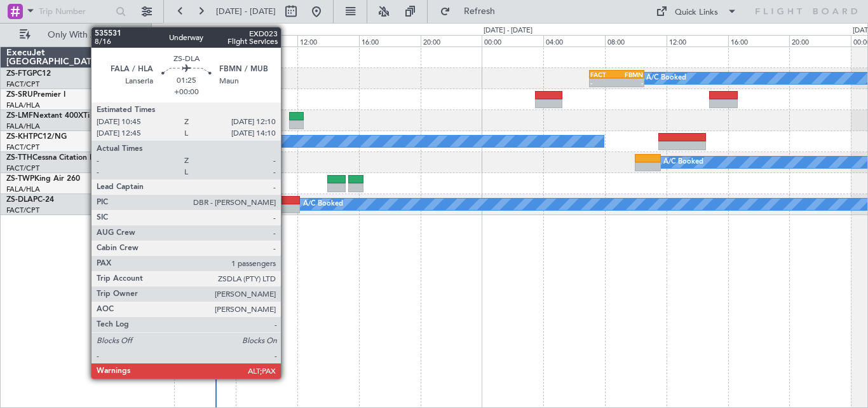  I want to click on span: ZS-SRU, so click(20, 95).